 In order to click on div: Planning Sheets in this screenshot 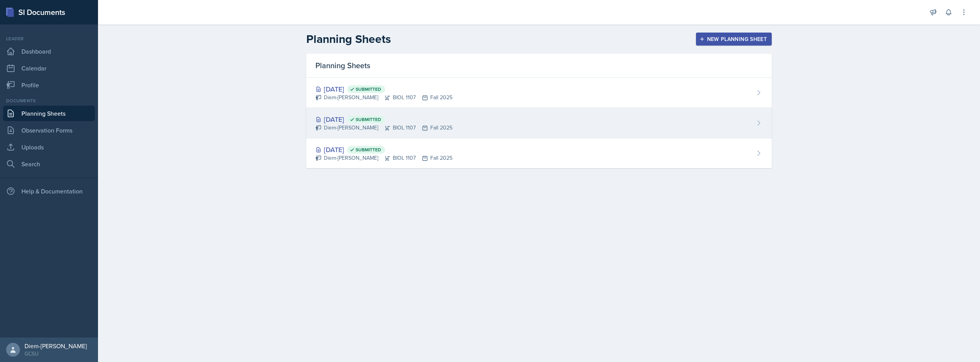, I will do `click(539, 65)`.